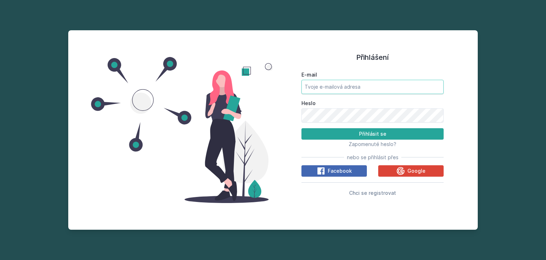 The width and height of the screenshot is (546, 260). Describe the element at coordinates (373, 75) in the screenshot. I see `label: E-mail` at that location.